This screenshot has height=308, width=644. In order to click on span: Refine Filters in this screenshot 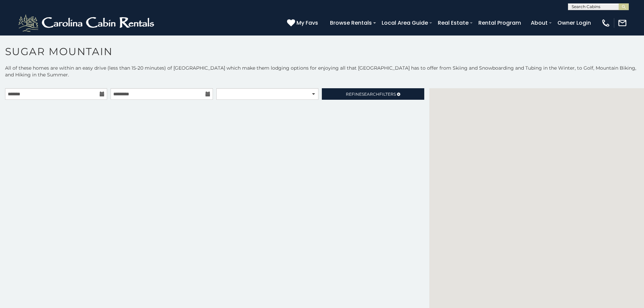, I will do `click(371, 94)`.